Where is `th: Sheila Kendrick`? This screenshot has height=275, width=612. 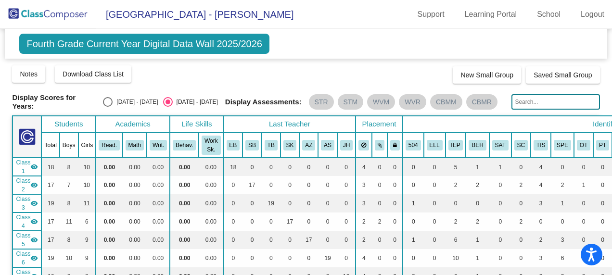 th: Sheila Kendrick is located at coordinates (290, 145).